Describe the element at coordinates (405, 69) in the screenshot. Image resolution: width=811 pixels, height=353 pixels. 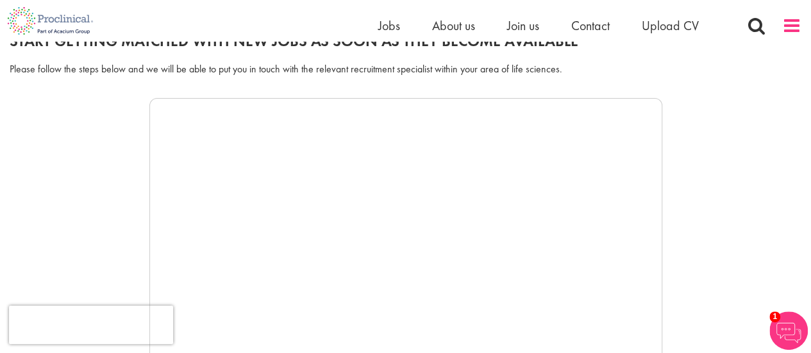
I see `div: Please follow the steps below and we will be able to put you in touch with the relevant recruitme...` at that location.